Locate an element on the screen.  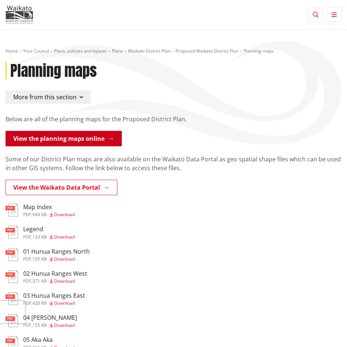
a: View the Waikato Data Portal is located at coordinates (61, 187).